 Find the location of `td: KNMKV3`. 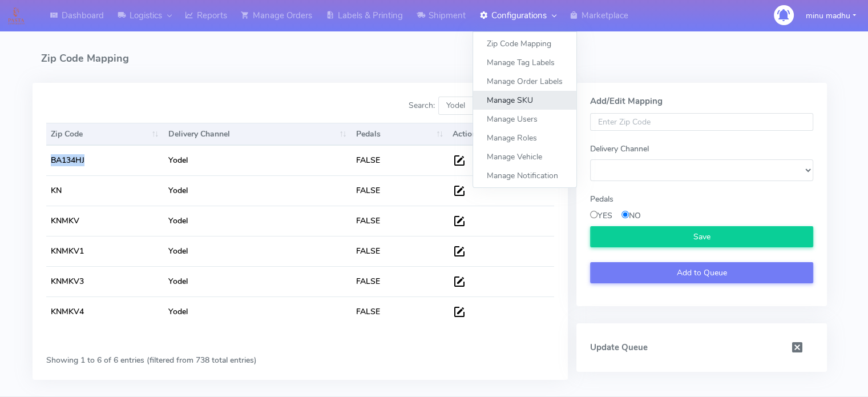

td: KNMKV3 is located at coordinates (105, 281).